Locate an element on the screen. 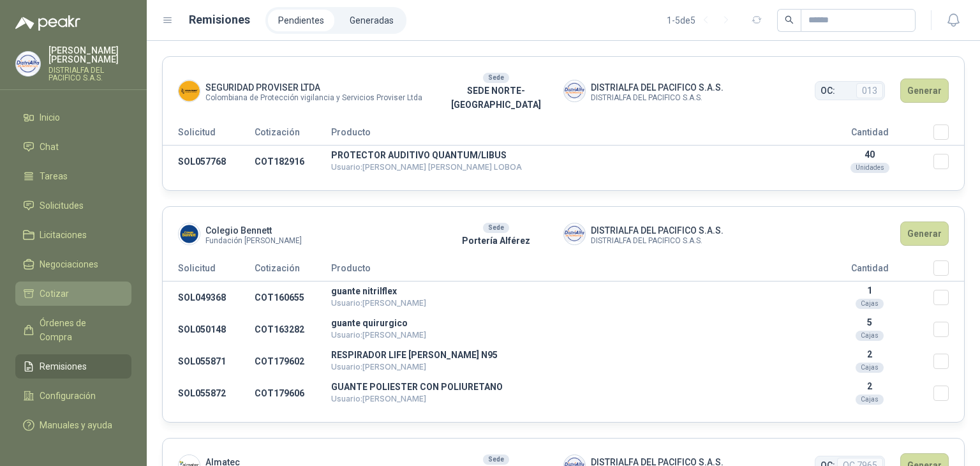 This screenshot has width=980, height=466. span: Colombiana de Protección vigilancia y Servicios Proviser Ltda is located at coordinates (313, 98).